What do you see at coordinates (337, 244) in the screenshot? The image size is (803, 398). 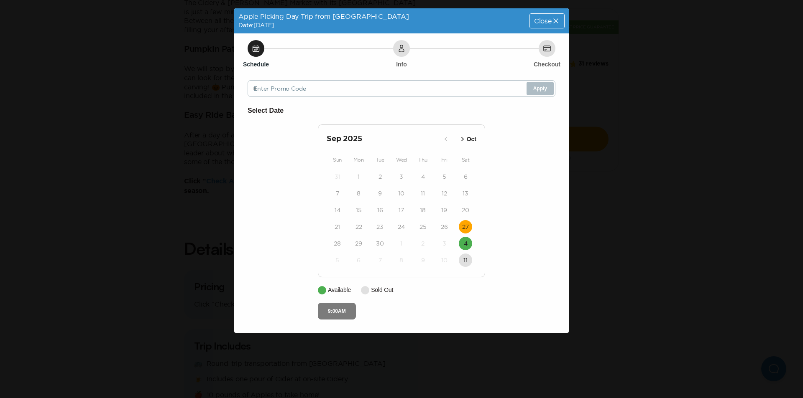 I see `time: 28` at bounding box center [337, 244].